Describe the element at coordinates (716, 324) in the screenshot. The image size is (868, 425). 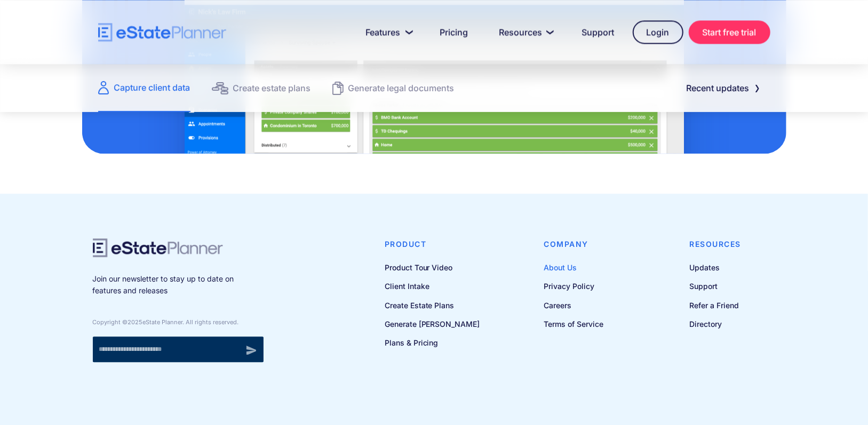
I see `a: Directory` at that location.